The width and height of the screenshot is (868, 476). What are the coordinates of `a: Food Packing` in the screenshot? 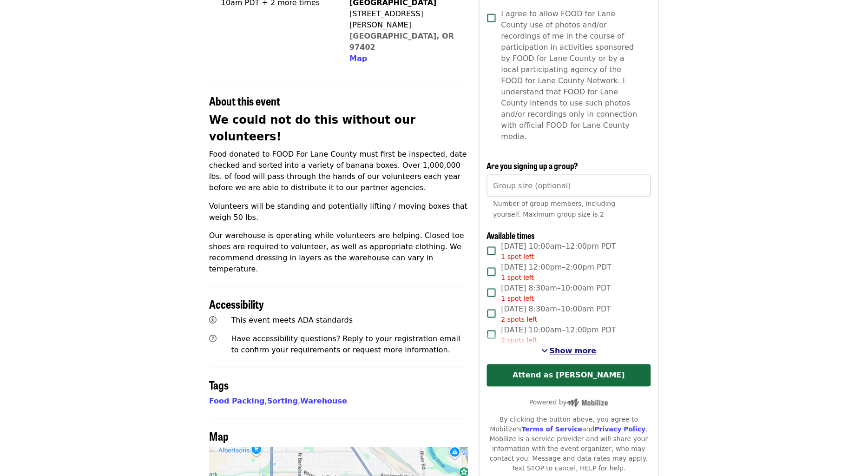 It's located at (237, 401).